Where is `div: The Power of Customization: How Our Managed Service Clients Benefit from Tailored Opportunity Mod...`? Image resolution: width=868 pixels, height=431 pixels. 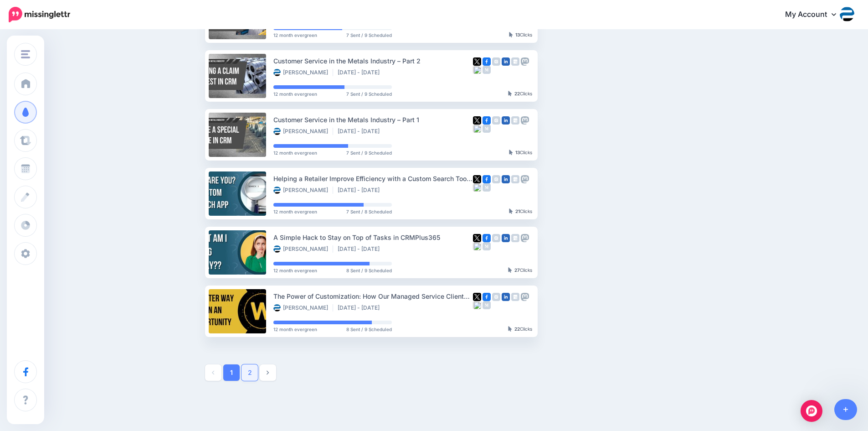
div: The Power of Customization: How Our Managed Service Clients Benefit from Tailored Opportunity Mod... is located at coordinates (373, 296).